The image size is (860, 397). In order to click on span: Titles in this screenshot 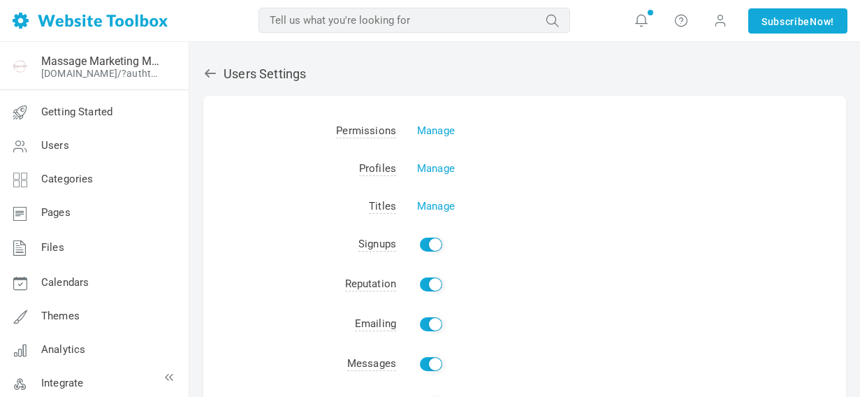, I will do `click(382, 207)`.